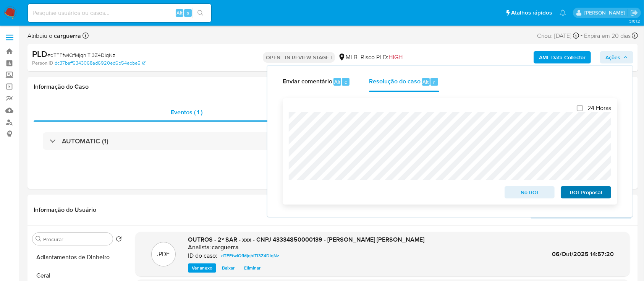 The image size is (644, 281). Describe the element at coordinates (43, 63) in the screenshot. I see `b: Person ID` at that location.